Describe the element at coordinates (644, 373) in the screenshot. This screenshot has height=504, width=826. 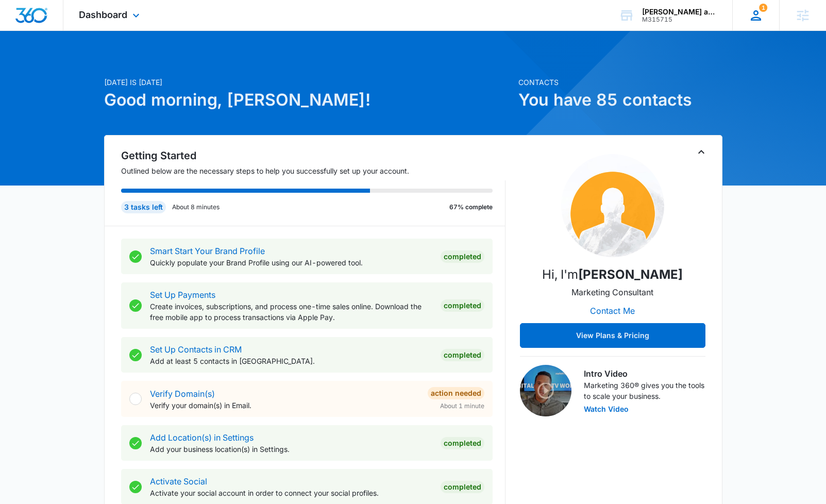
I see `h3: Intro Video` at that location.